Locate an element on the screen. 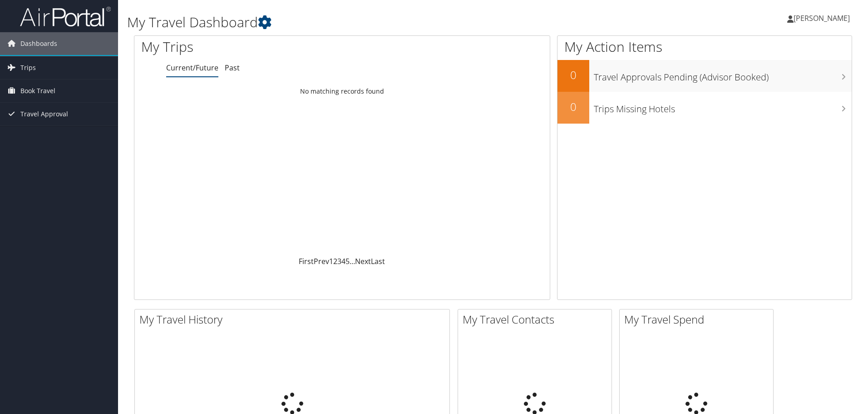  h1: My Travel Dashboard is located at coordinates (371, 22).